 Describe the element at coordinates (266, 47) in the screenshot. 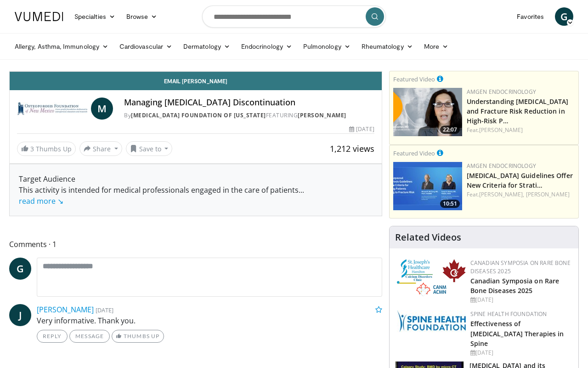

I see `a: Endocrinology` at that location.